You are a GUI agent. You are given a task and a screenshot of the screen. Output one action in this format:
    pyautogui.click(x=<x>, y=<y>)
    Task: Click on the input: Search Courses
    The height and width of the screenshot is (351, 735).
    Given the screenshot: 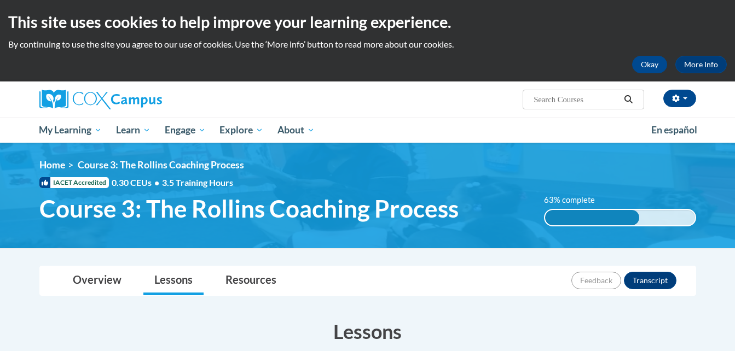 What is the action you would take?
    pyautogui.click(x=576, y=100)
    